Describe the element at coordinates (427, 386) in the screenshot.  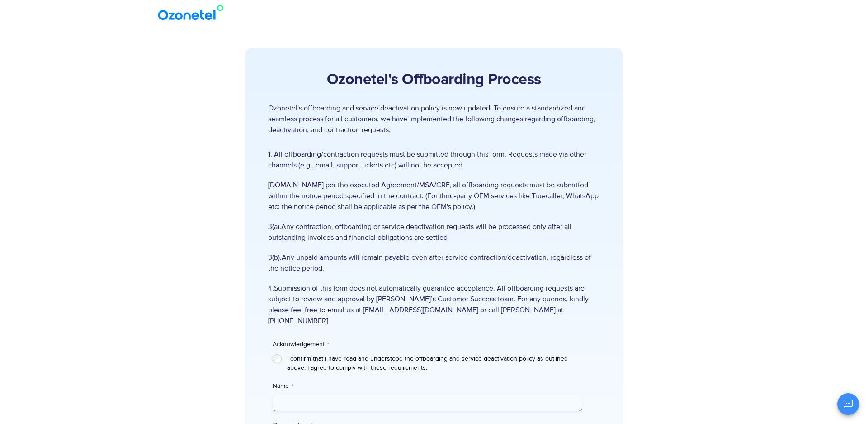
I see `label: Name` at that location.